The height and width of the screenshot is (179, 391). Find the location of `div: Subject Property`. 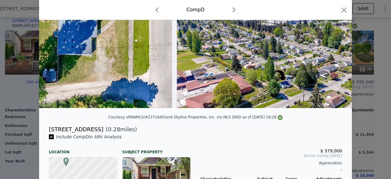

div: Subject Property is located at coordinates (157, 149).